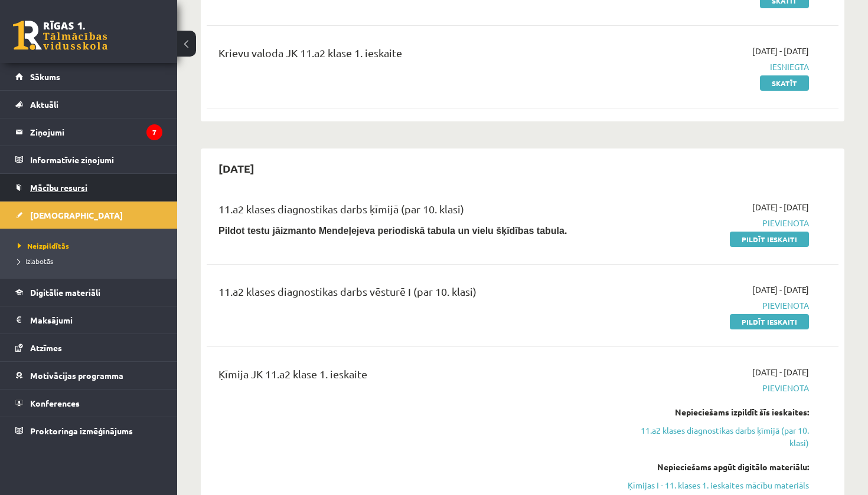 The height and width of the screenshot is (495, 868). I want to click on div: 11.a2 klases diagnostikas darbs vēsturē I (par 10. klasi), so click(412, 294).